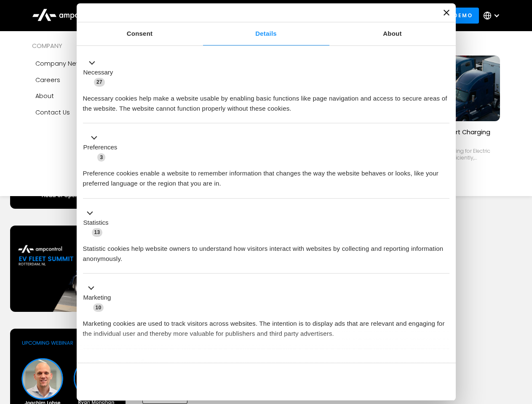 Image resolution: width=532 pixels, height=404 pixels. What do you see at coordinates (99, 82) in the screenshot?
I see `span: 27` at bounding box center [99, 82].